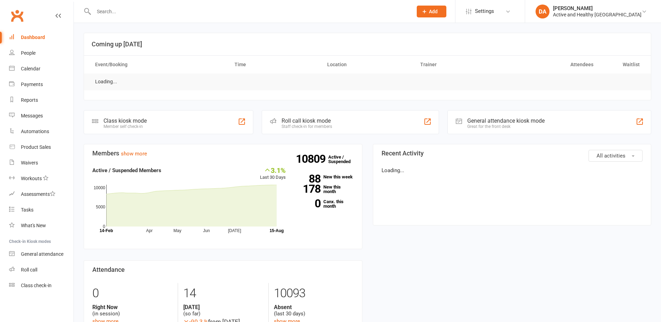  What do you see at coordinates (484, 11) in the screenshot?
I see `span: Settings` at bounding box center [484, 11].